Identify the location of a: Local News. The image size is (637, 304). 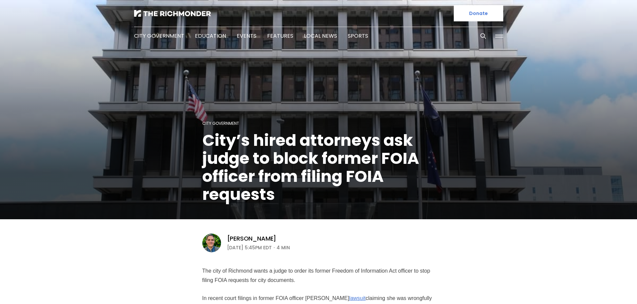
(320, 36).